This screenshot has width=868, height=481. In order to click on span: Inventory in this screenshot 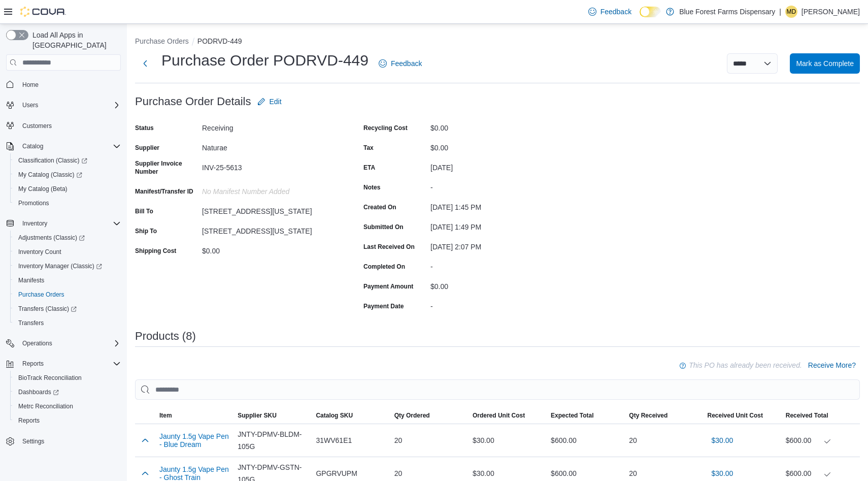, I will do `click(35, 223)`.